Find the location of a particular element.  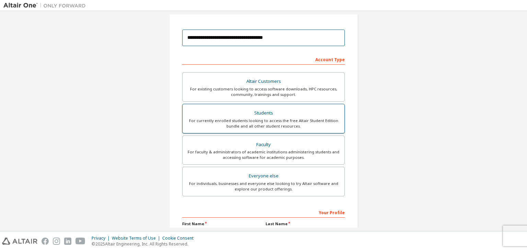

label: Last Name is located at coordinates (305, 224).